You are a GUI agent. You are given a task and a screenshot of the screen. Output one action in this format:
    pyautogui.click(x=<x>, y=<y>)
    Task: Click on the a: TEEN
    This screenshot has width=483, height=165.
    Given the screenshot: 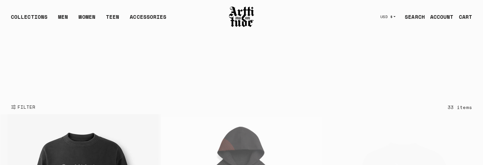 What is the action you would take?
    pyautogui.click(x=113, y=19)
    